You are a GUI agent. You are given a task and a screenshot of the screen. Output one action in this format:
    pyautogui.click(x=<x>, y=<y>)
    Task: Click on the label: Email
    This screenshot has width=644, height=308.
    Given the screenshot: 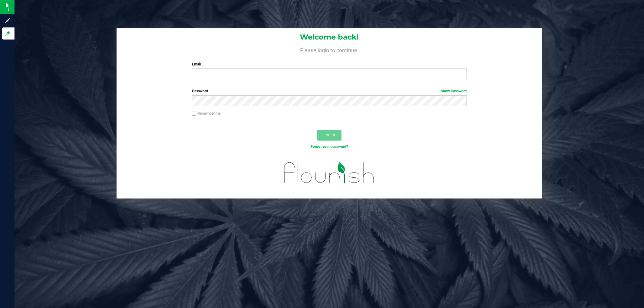 What is the action you would take?
    pyautogui.click(x=330, y=64)
    